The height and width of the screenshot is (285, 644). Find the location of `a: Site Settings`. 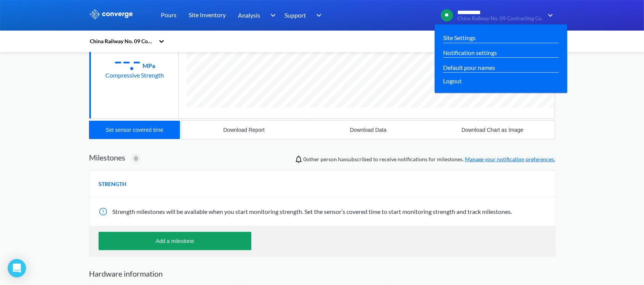

a: Site Settings is located at coordinates (459, 37).